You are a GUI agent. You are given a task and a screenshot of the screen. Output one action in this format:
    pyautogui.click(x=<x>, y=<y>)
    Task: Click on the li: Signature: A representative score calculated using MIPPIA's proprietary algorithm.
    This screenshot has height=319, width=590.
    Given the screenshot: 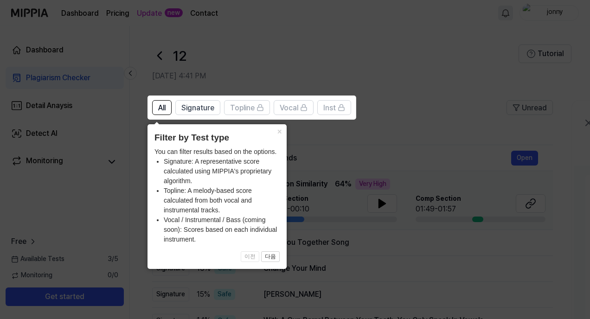 What is the action you would take?
    pyautogui.click(x=222, y=171)
    